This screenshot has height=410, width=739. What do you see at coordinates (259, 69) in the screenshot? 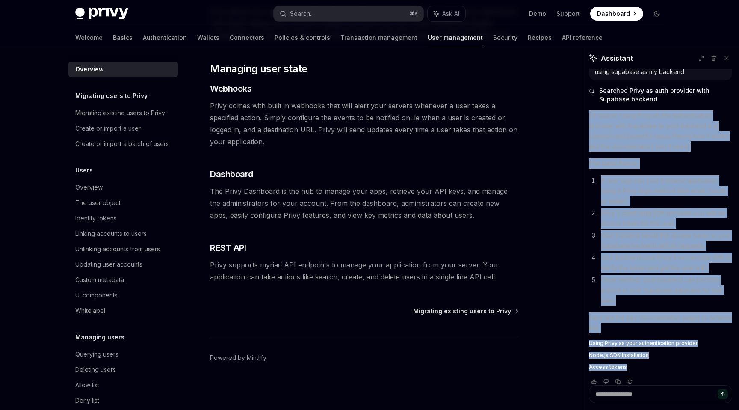
I see `span: Managing user state` at bounding box center [259, 69].